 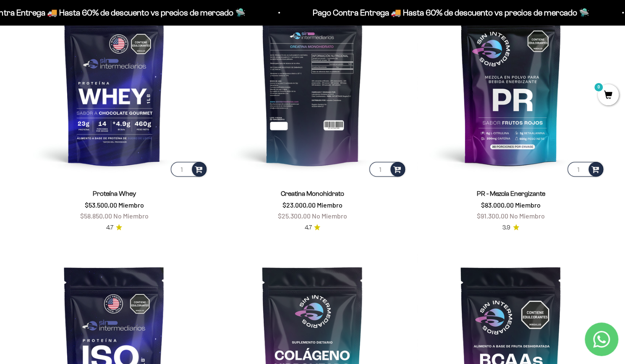 What do you see at coordinates (492, 215) in the screenshot?
I see `span: $91.300,00` at bounding box center [492, 215].